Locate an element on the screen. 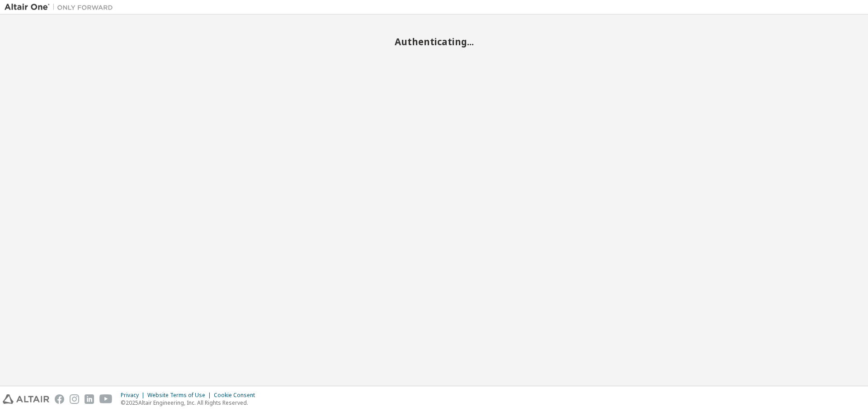  img: facebook.svg is located at coordinates (59, 399).